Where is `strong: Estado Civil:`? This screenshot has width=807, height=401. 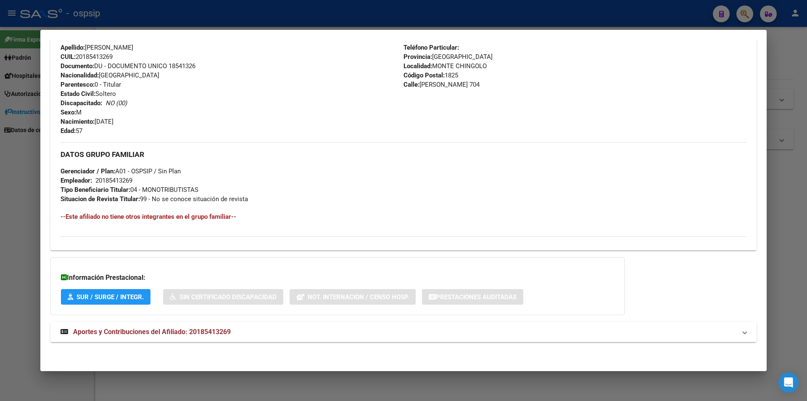
strong: Estado Civil: is located at coordinates (78, 94).